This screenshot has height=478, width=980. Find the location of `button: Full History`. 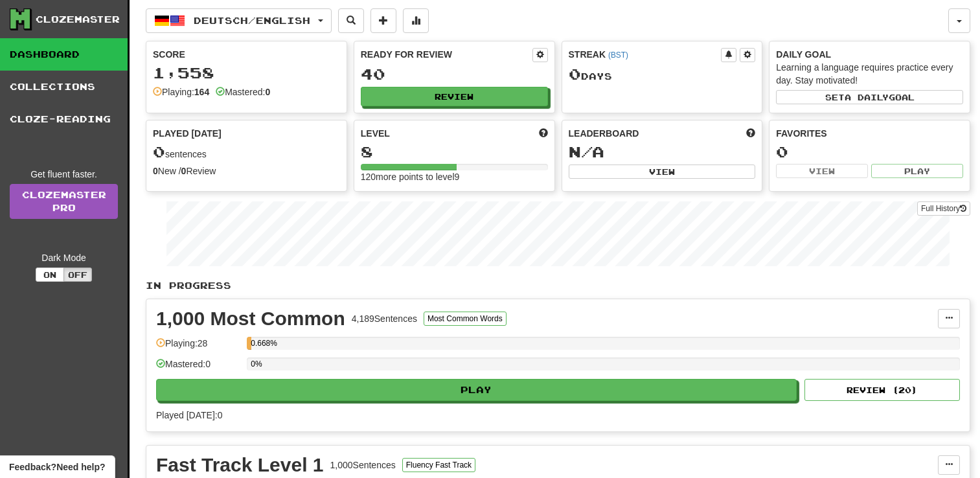

button: Full History is located at coordinates (944, 209).